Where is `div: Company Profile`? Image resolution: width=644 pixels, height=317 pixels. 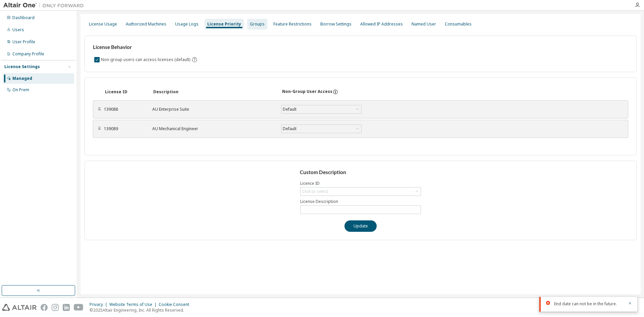
div: Company Profile is located at coordinates (28, 54).